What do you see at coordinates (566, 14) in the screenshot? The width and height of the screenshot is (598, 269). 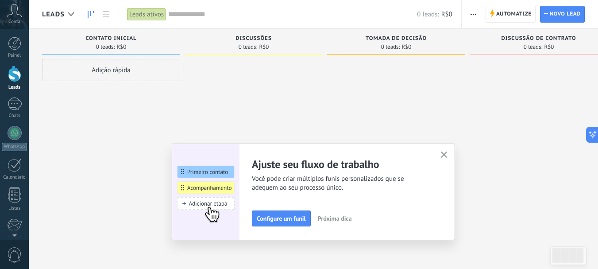 I see `span: Novo lead` at bounding box center [566, 14].